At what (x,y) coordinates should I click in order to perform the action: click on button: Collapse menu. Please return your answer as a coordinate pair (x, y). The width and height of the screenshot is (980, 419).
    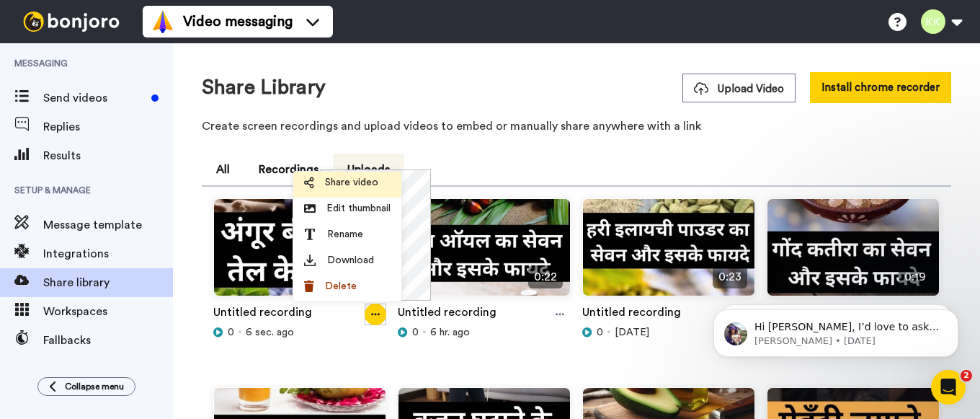
    Looking at the image, I should click on (86, 386).